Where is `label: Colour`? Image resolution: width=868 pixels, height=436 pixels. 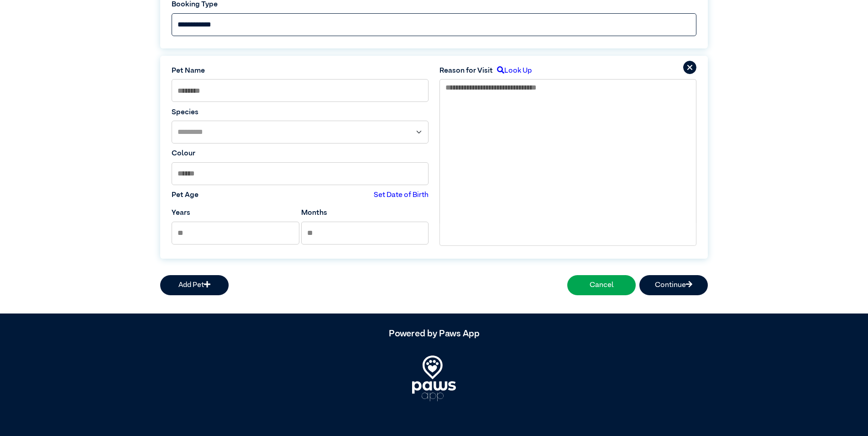
label: Colour is located at coordinates (300, 154).